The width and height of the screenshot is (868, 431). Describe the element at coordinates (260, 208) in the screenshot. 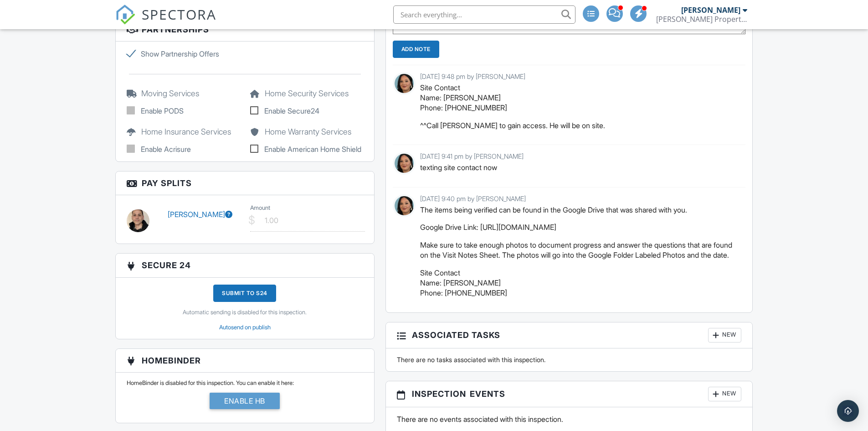

I see `label: Amount` at that location.